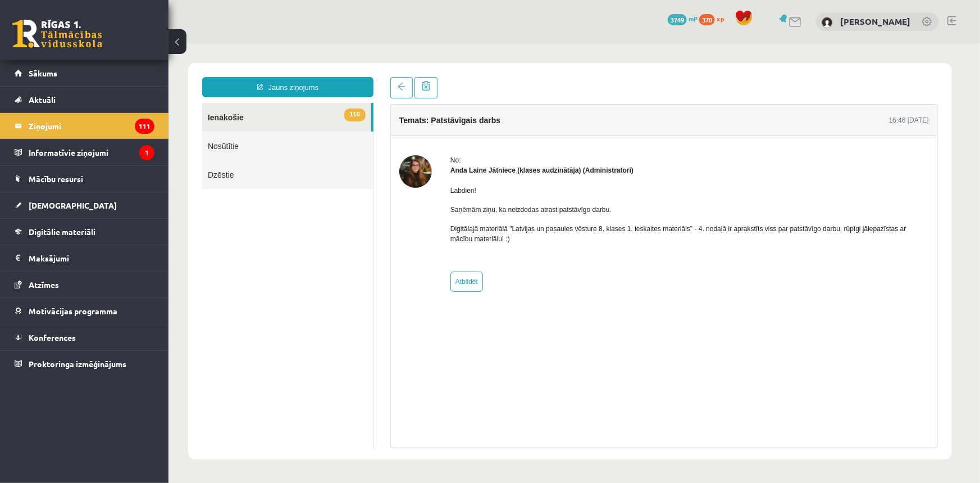 This screenshot has height=483, width=980. What do you see at coordinates (84, 337) in the screenshot?
I see `a: Konferences` at bounding box center [84, 337].